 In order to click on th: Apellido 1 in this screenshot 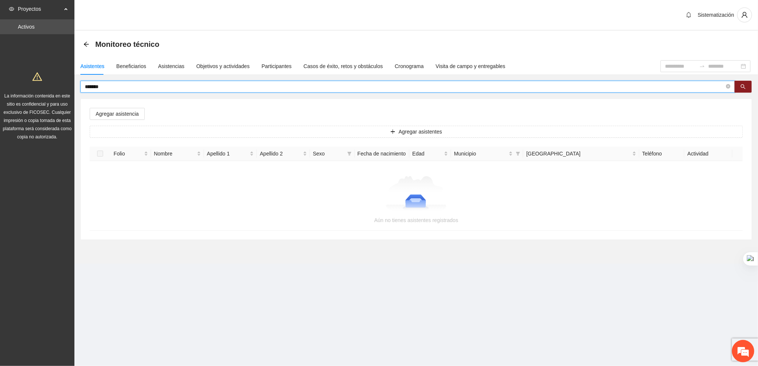, I will do `click(230, 154)`.